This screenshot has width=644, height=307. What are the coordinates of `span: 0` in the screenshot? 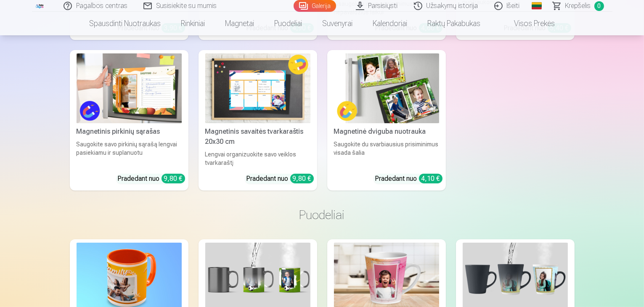 It's located at (599, 6).